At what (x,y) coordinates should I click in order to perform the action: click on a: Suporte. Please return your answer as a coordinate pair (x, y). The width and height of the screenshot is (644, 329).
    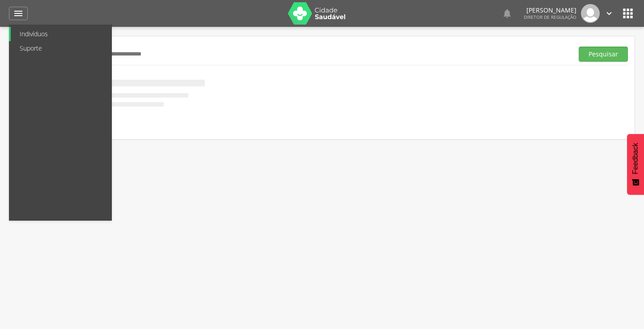
    Looking at the image, I should click on (61, 48).